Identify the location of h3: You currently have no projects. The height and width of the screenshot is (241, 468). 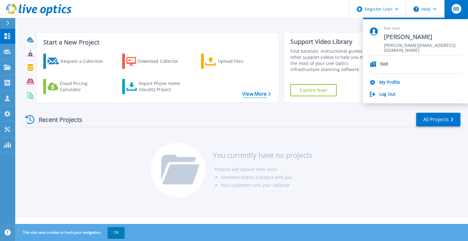
(263, 155).